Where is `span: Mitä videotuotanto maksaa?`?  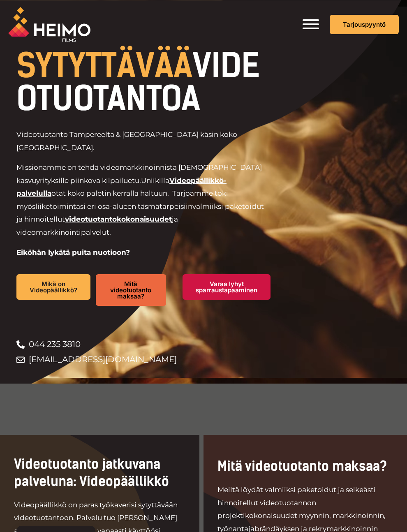 span: Mitä videotuotanto maksaa? is located at coordinates (131, 290).